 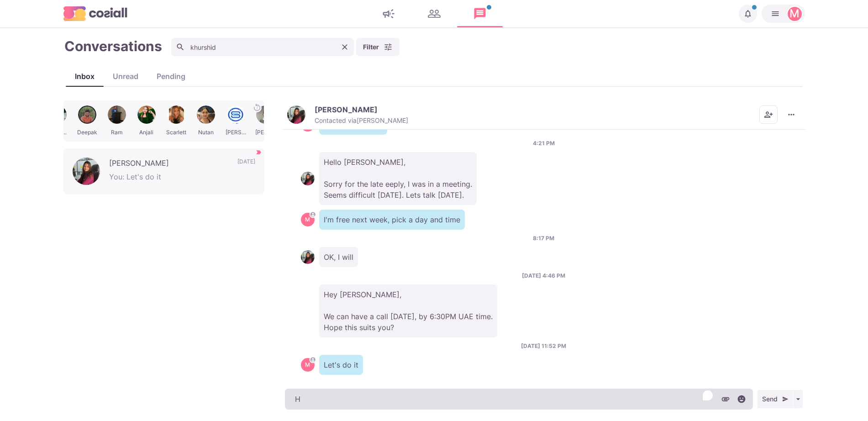 I want to click on div: Pending, so click(x=171, y=76).